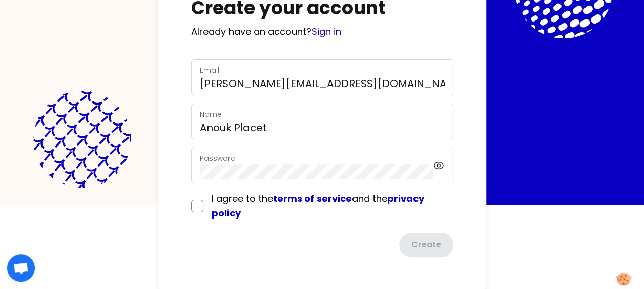 This screenshot has width=644, height=289. I want to click on a: terms of service, so click(313, 198).